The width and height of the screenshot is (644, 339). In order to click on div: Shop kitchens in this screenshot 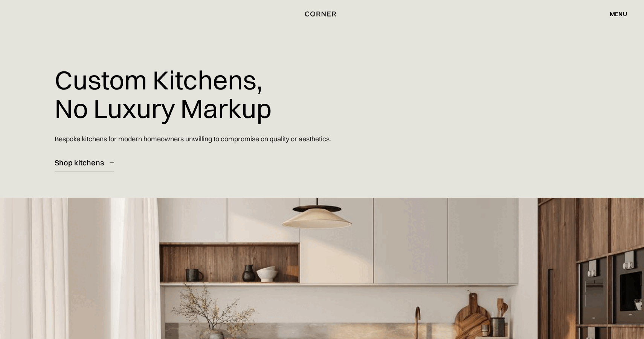, I will do `click(79, 163)`.